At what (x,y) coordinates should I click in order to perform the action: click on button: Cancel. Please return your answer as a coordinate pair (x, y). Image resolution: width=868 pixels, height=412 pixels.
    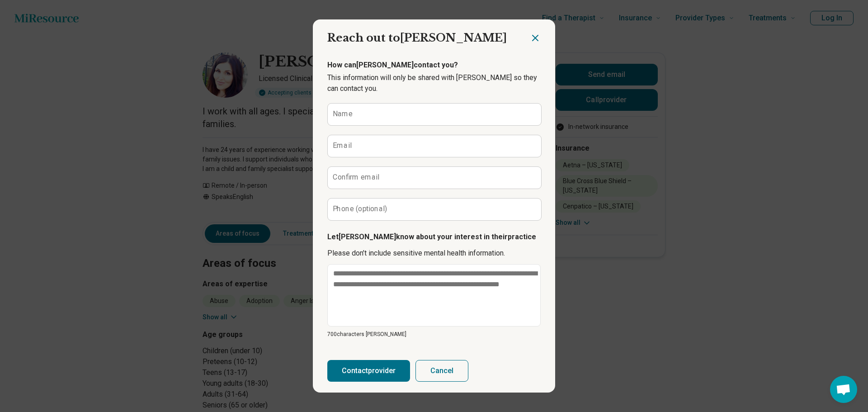
    Looking at the image, I should click on (441, 371).